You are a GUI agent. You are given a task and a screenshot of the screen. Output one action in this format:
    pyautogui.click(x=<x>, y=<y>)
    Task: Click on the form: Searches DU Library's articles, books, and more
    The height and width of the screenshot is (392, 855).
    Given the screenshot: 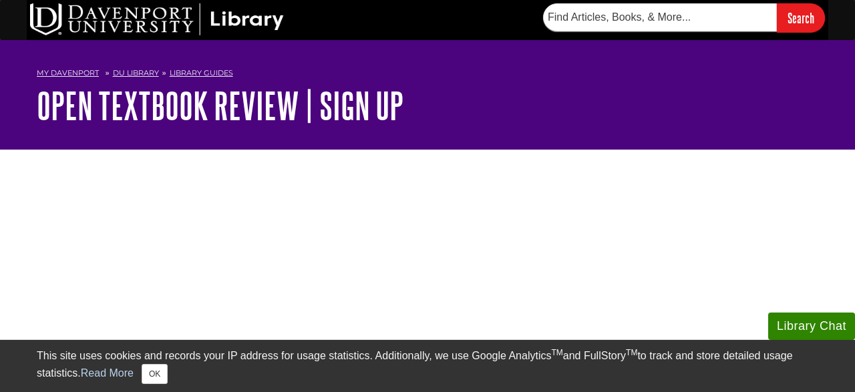 What is the action you would take?
    pyautogui.click(x=684, y=17)
    